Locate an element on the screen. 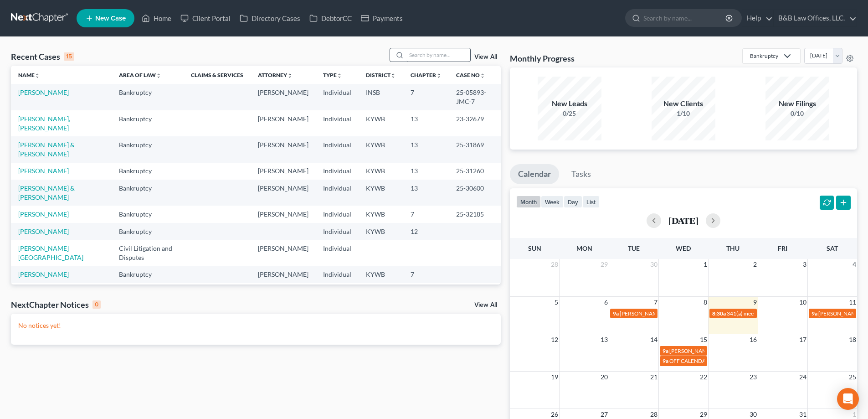  a: DebtorCC is located at coordinates (330, 18).